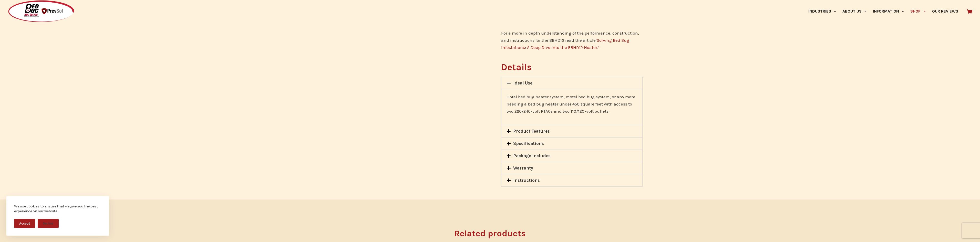 This screenshot has height=242, width=980. What do you see at coordinates (572, 67) in the screenshot?
I see `h2: Details` at bounding box center [572, 67].